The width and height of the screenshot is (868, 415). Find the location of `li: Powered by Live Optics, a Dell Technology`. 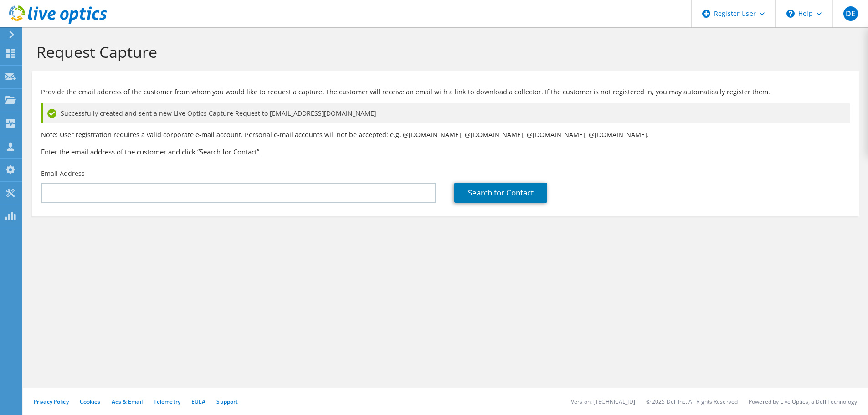

li: Powered by Live Optics, a Dell Technology is located at coordinates (803, 401).